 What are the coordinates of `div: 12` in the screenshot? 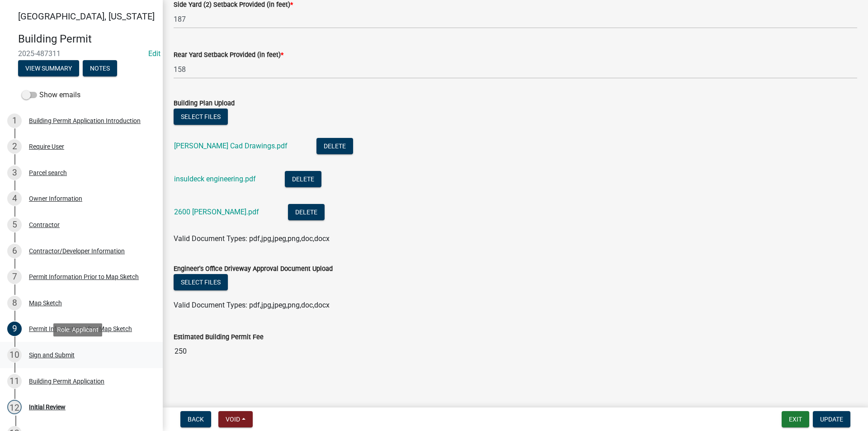 It's located at (14, 407).